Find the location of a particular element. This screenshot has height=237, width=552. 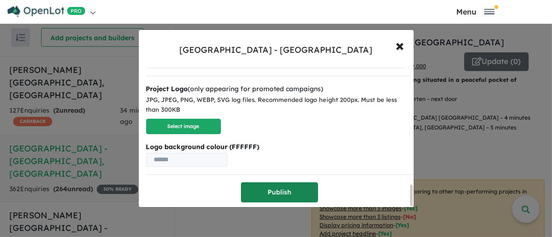

div: JPG, JPEG, PNG, WEBP, SVG log files. Recommended logo height 200px. Must be less than 300KB is located at coordinates (276, 105).